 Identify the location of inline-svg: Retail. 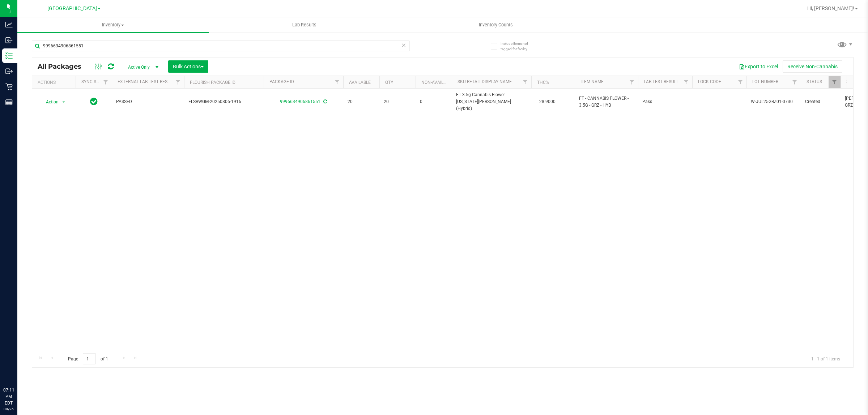
(9, 87).